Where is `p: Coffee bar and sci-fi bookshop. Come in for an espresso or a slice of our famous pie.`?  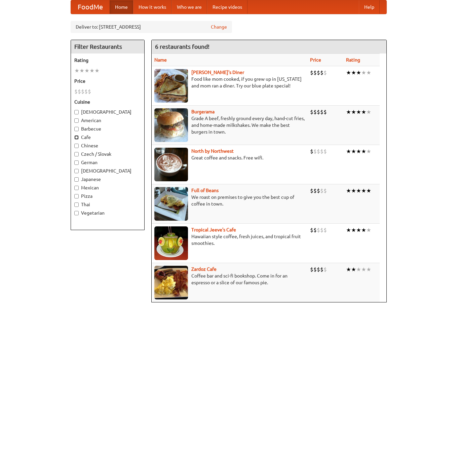 p: Coffee bar and sci-fi bookshop. Come in for an espresso or a slice of our famous pie. is located at coordinates (229, 279).